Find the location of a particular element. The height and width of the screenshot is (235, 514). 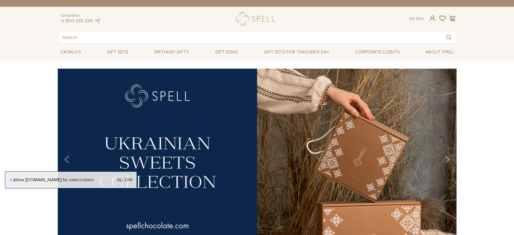

a: Gift sets for Teacher's Day is located at coordinates (297, 52).